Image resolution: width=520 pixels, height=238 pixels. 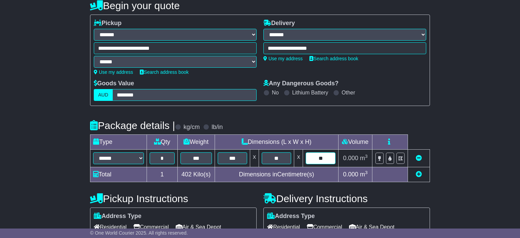 What do you see at coordinates (279, 23) in the screenshot?
I see `label: Delivery` at bounding box center [279, 23].